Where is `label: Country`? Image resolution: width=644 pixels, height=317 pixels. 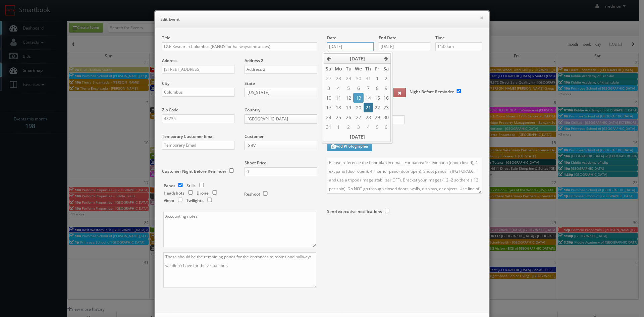
label: Country is located at coordinates (252, 109).